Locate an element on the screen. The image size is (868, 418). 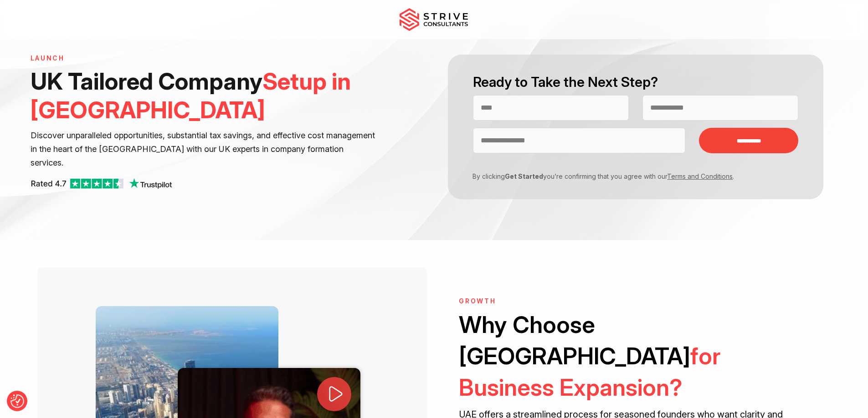
p: Discover unparalleled opportunities, substantial tax savings, and effective cost management in th... is located at coordinates (204, 149).